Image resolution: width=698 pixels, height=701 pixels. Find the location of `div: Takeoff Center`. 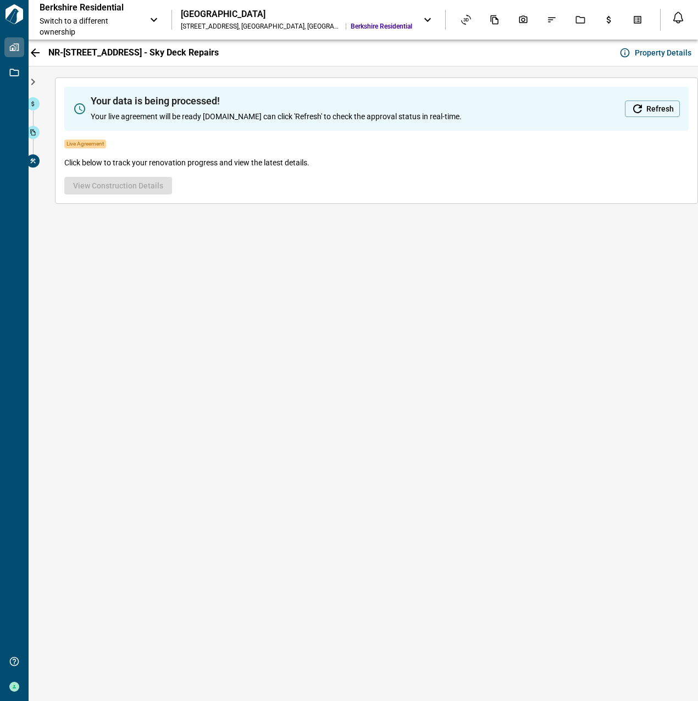

div: Takeoff Center is located at coordinates (637, 20).